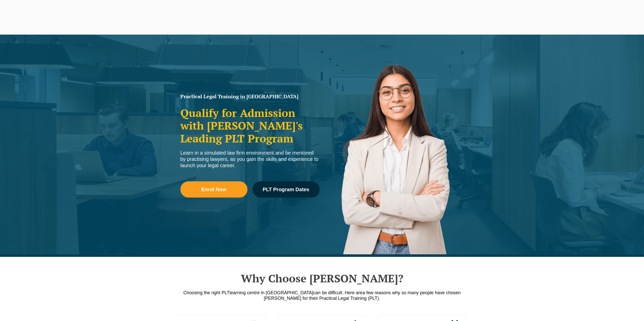  I want to click on span: can be difficult. Here are, so click(338, 293).